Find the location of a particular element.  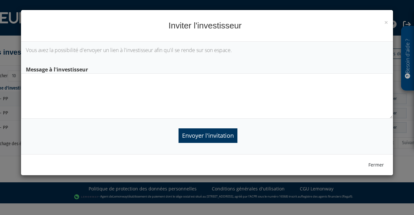

h4: Inviter l'investisseur is located at coordinates (207, 26).